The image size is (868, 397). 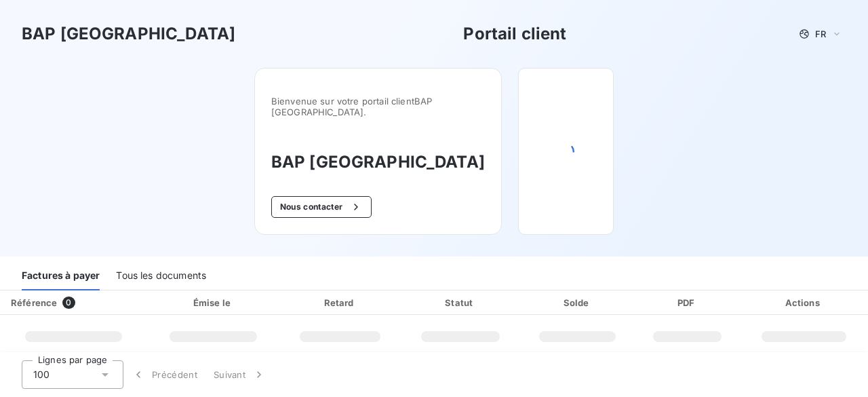 I want to click on div: Retard, so click(x=340, y=302).